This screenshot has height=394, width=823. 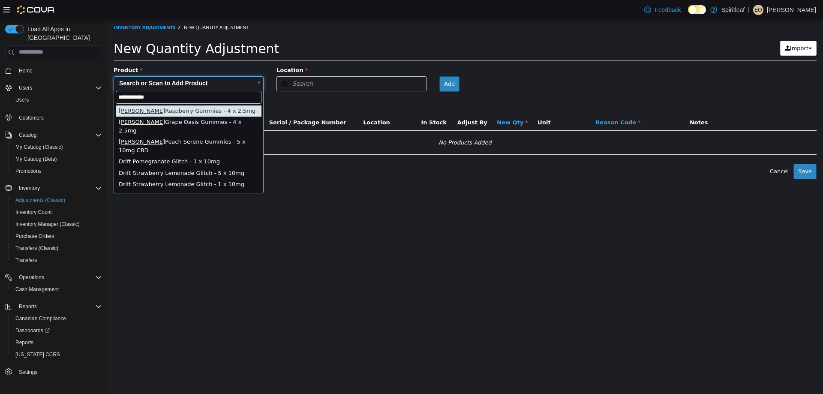 What do you see at coordinates (37, 248) in the screenshot?
I see `a: Transfers (Classic)` at bounding box center [37, 248].